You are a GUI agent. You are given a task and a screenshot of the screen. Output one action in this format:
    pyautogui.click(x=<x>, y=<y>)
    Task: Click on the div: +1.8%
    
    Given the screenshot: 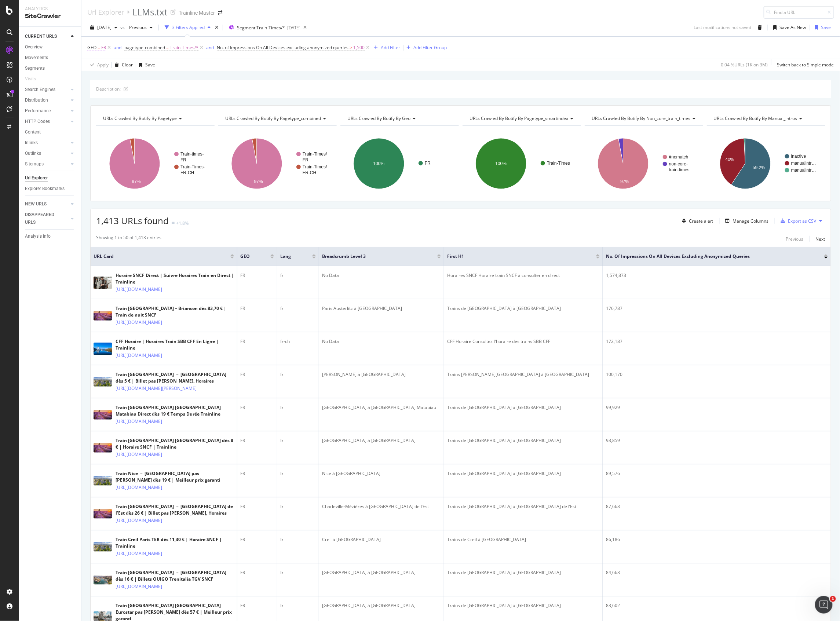 What is the action you would take?
    pyautogui.click(x=183, y=223)
    